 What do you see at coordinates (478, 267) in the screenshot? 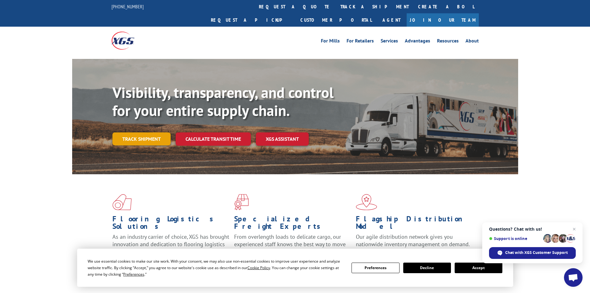
I see `button: Accept` at bounding box center [478, 267].